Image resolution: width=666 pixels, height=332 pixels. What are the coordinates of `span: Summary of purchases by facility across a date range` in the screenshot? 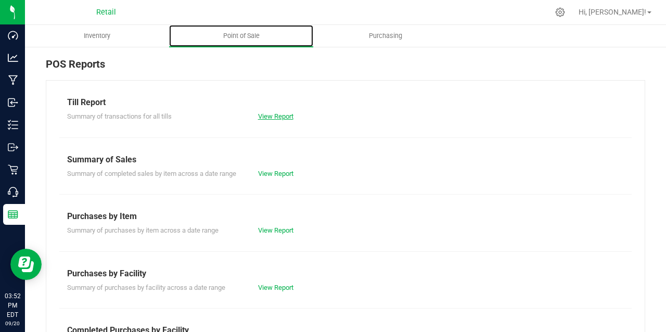 It's located at (146, 287).